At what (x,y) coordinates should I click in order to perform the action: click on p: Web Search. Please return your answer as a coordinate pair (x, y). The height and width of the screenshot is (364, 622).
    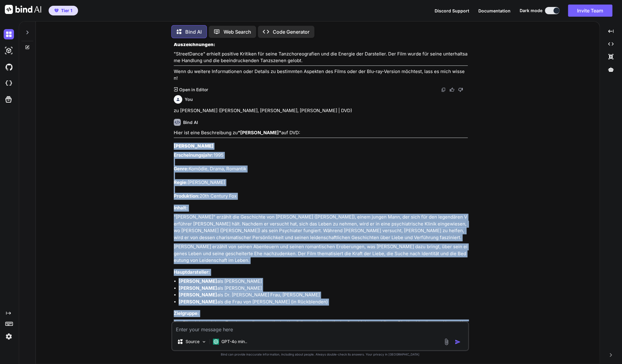
    Looking at the image, I should click on (237, 32).